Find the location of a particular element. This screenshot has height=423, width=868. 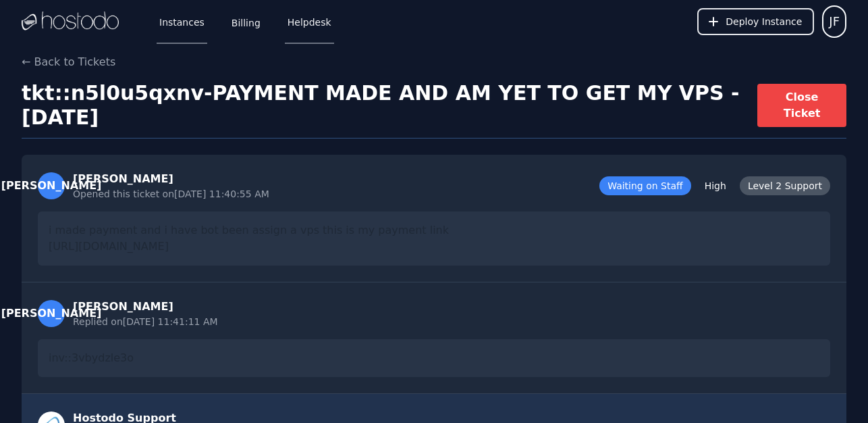

button: Close Ticket is located at coordinates (802, 106).